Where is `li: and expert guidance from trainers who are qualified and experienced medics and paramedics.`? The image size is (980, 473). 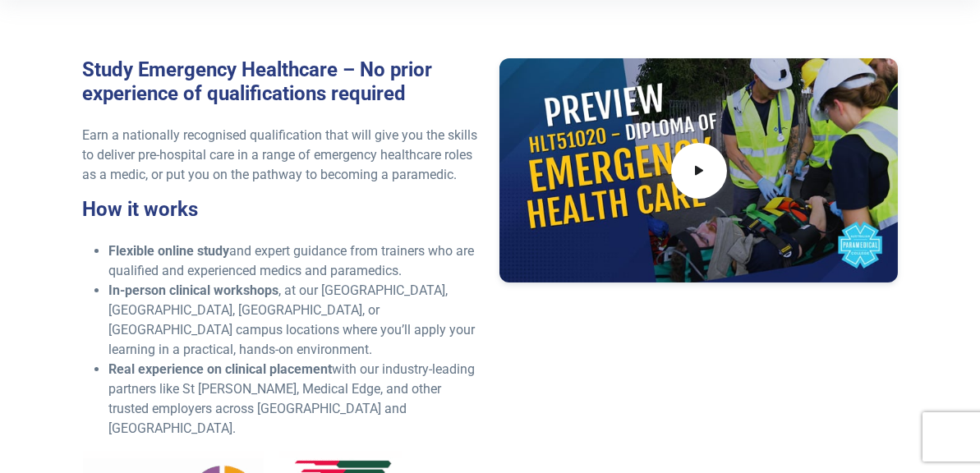 li: and expert guidance from trainers who are qualified and experienced medics and paramedics. is located at coordinates (294, 261).